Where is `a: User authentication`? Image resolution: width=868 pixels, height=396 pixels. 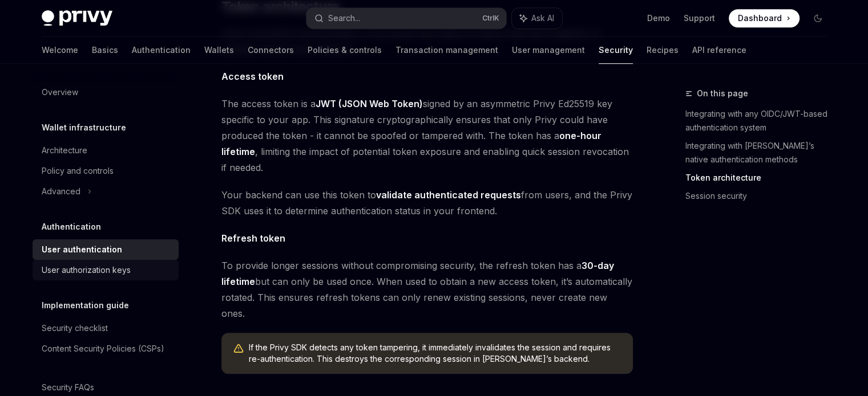
a: User authentication is located at coordinates (106, 250).